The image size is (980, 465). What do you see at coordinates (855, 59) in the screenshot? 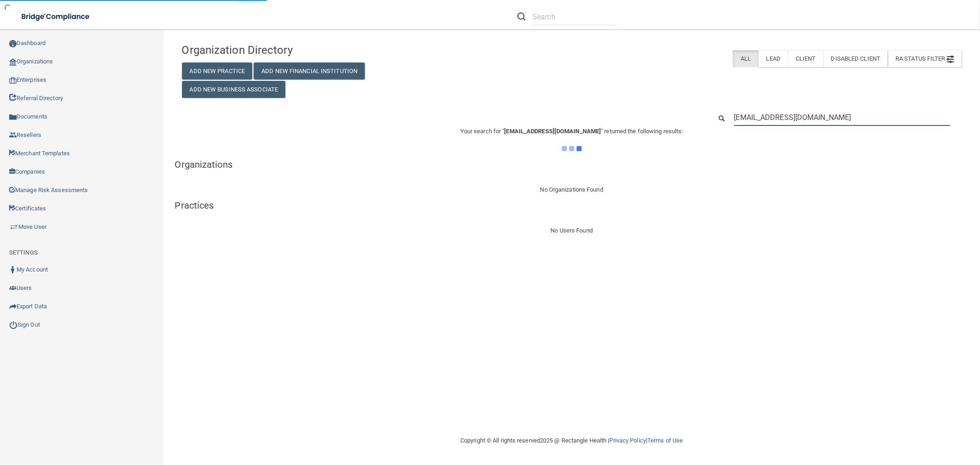
I see `label: Disabled Client` at bounding box center [855, 59].